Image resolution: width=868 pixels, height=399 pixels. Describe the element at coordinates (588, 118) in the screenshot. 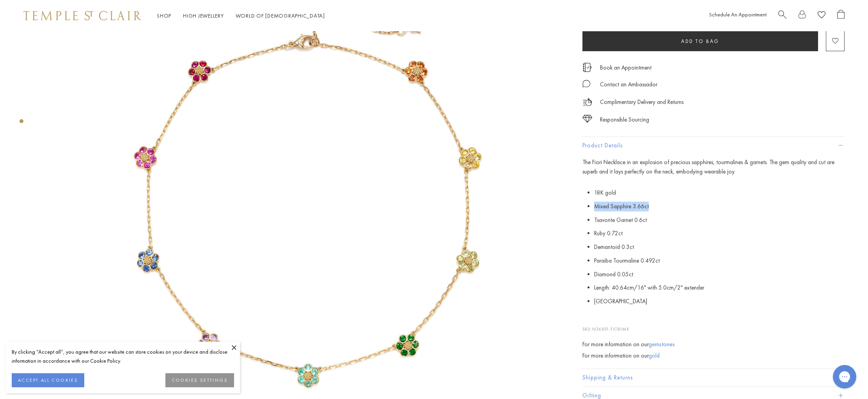

I see `img: icon_sourcing.svg` at that location.